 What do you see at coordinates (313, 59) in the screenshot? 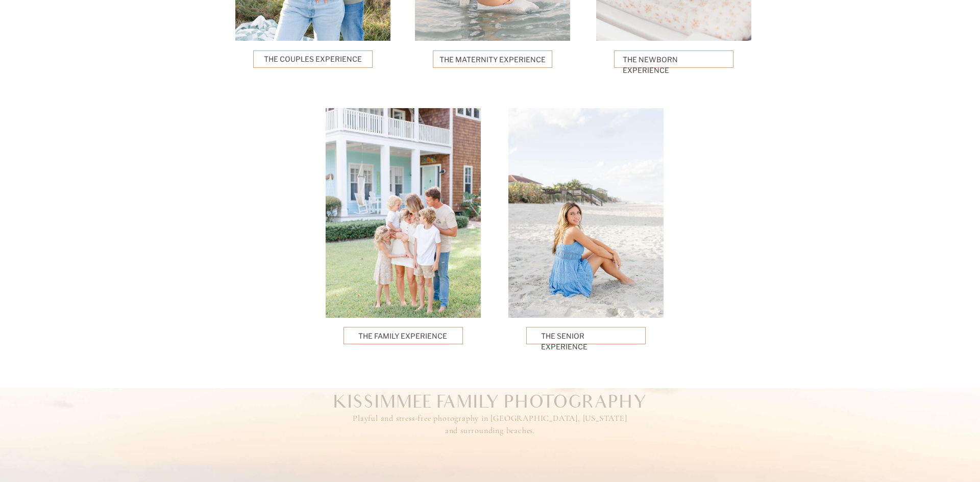
I see `p: The Couples Experience` at bounding box center [313, 59].